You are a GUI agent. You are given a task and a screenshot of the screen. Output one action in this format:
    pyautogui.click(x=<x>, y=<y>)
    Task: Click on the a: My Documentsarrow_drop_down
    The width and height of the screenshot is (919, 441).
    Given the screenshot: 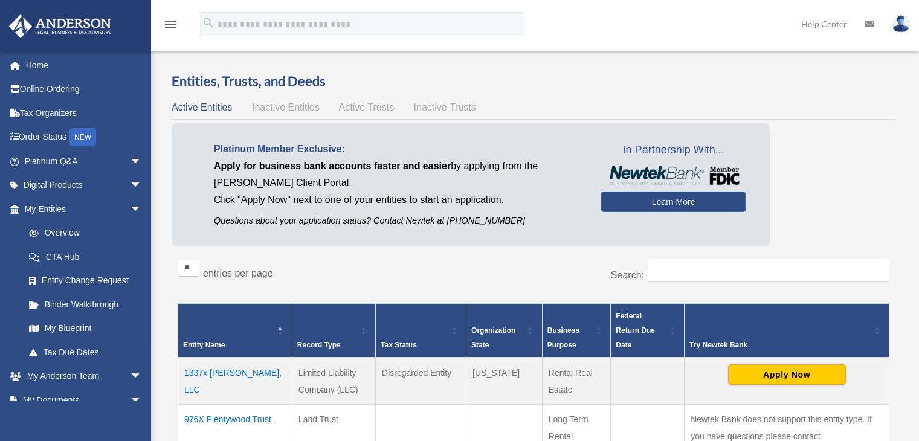 What is the action you would take?
    pyautogui.click(x=84, y=400)
    